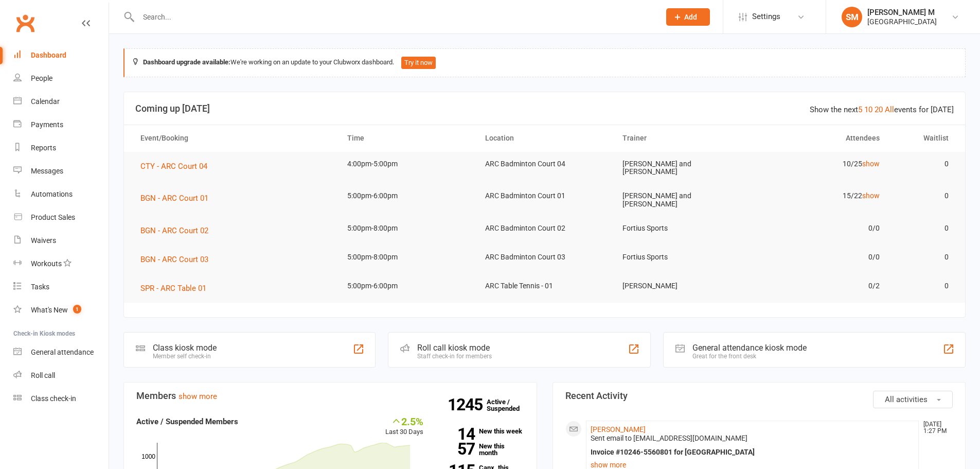 This screenshot has width=980, height=469. I want to click on a: Automations, so click(61, 194).